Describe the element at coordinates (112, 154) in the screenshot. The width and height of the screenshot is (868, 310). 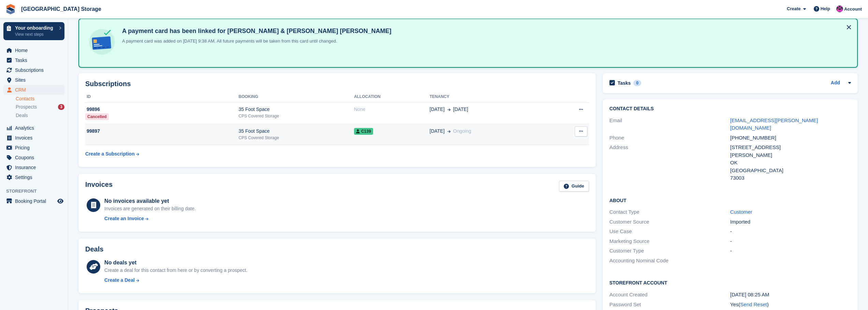
I see `a: Create a Subscription` at that location.